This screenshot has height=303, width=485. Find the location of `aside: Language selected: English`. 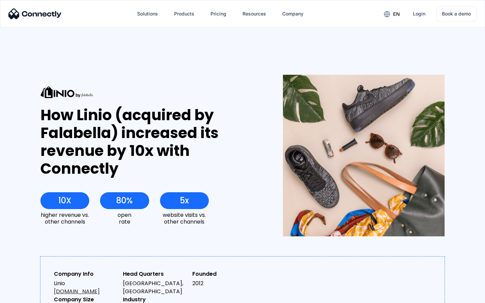

aside: Language selected: English is located at coordinates (24, 296).